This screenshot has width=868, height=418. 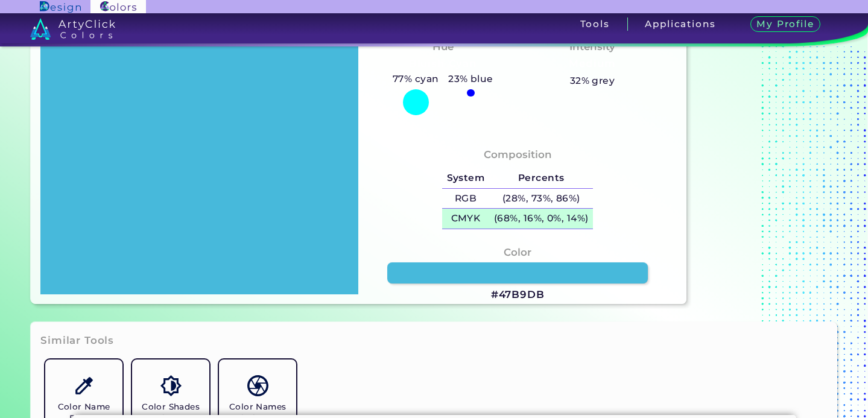 I want to click on h5: CMYK, so click(x=466, y=218).